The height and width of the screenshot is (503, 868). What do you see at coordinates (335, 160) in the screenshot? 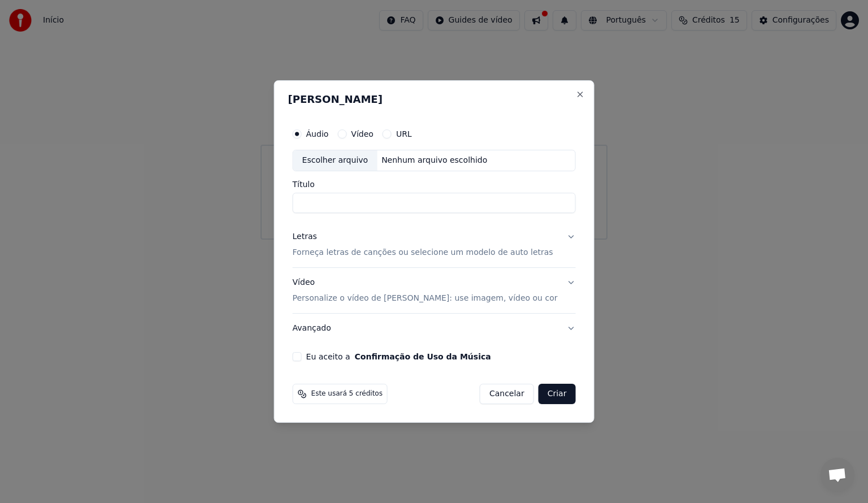
I see `div: Escolher arquivo` at bounding box center [335, 160].